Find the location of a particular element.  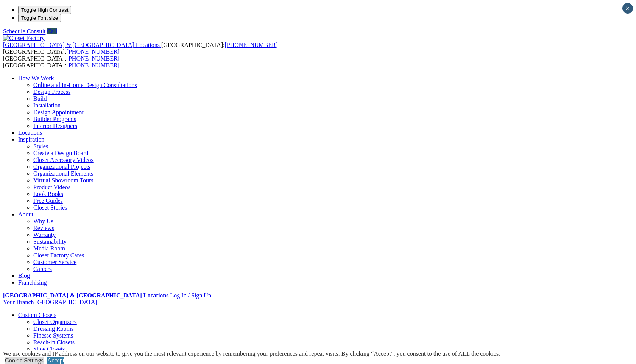

a: Look Books is located at coordinates (48, 194).